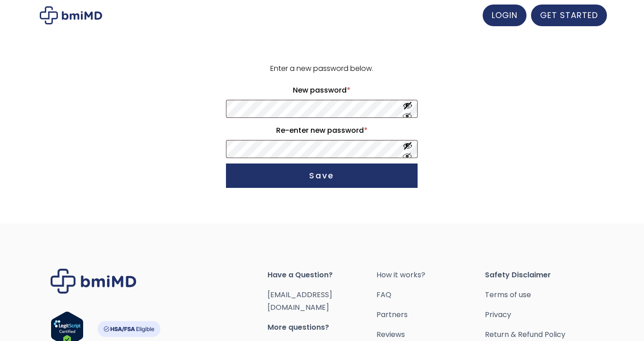  I want to click on p: Enter a new password below., so click(322, 69).